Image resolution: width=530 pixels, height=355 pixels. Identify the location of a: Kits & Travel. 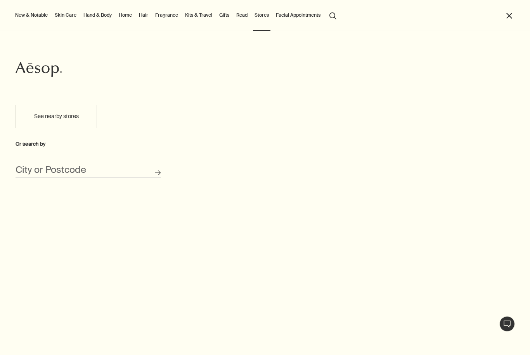
(199, 15).